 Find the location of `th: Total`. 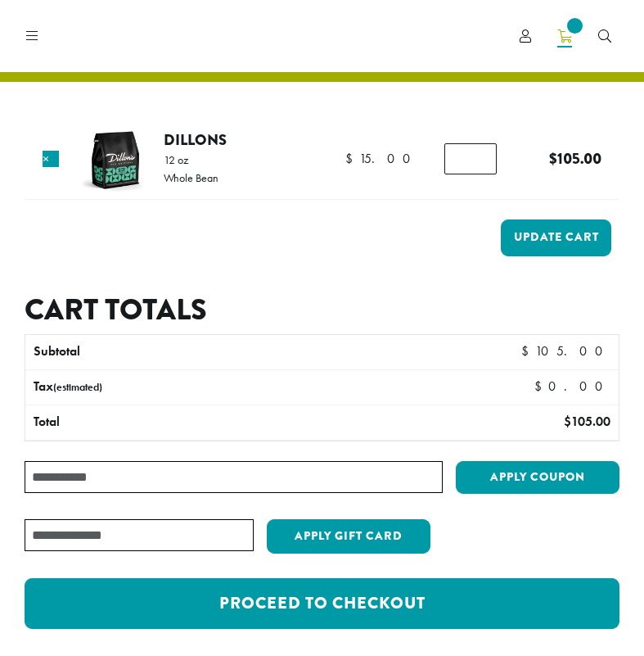

th: Total is located at coordinates (203, 422).